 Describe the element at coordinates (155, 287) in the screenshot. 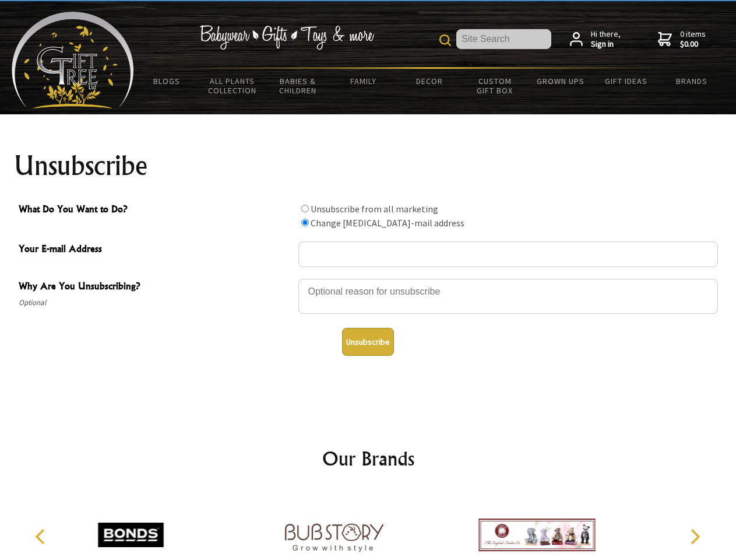

I see `span: Why Are You Unsubscribing?` at that location.